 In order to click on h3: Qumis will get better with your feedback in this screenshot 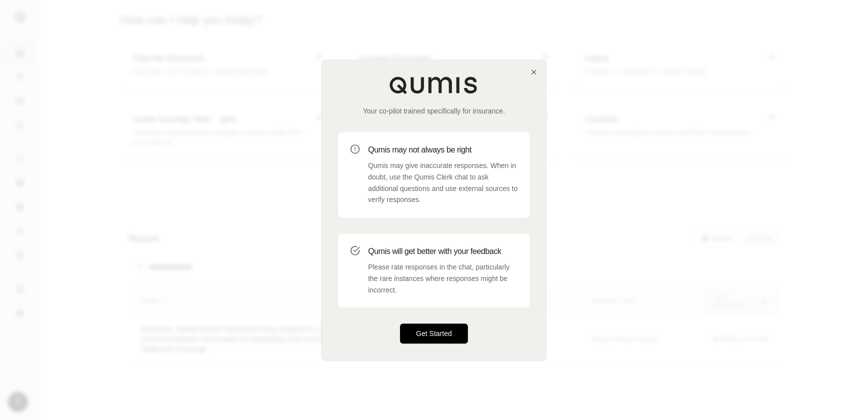, I will do `click(443, 252)`.